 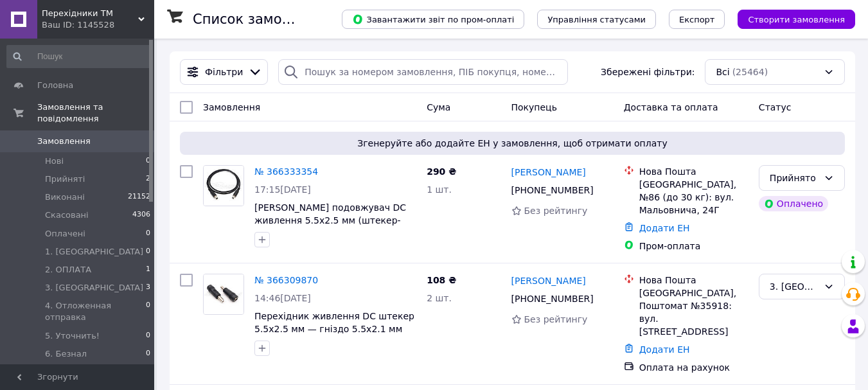 What do you see at coordinates (442, 171) in the screenshot?
I see `span: 290 ₴` at bounding box center [442, 171].